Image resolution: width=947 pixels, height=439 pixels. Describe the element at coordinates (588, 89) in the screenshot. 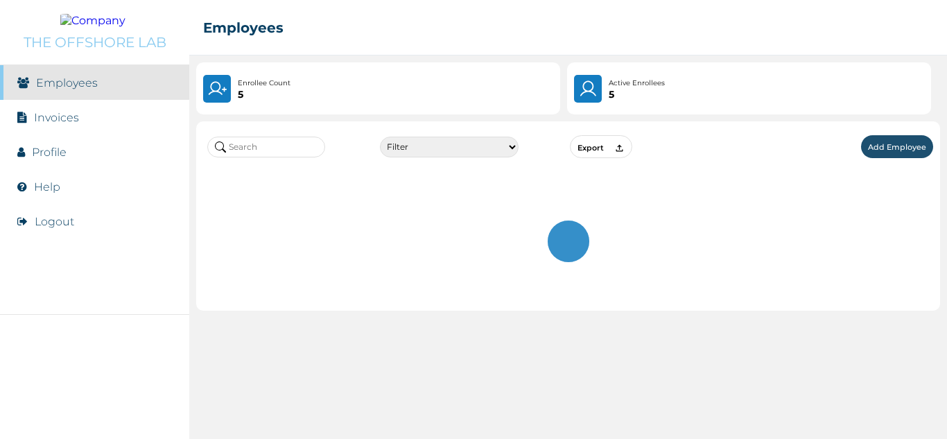

I see `img: User.4b94733241a7e19f64acd675af8f0752.svg` at that location.